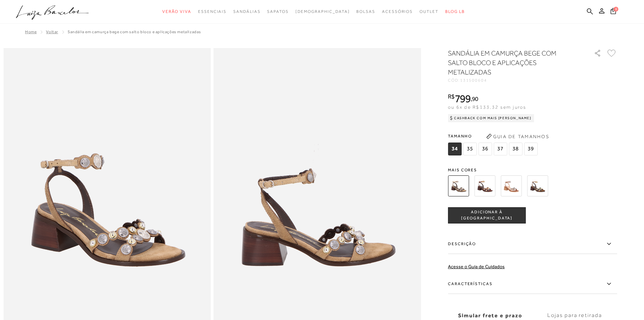  What do you see at coordinates (31, 32) in the screenshot?
I see `a: Home` at bounding box center [31, 32].